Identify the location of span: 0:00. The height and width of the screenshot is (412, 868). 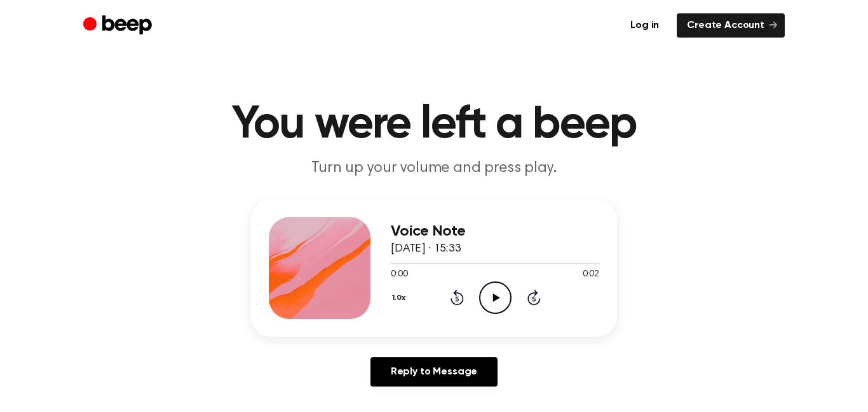
(400, 274).